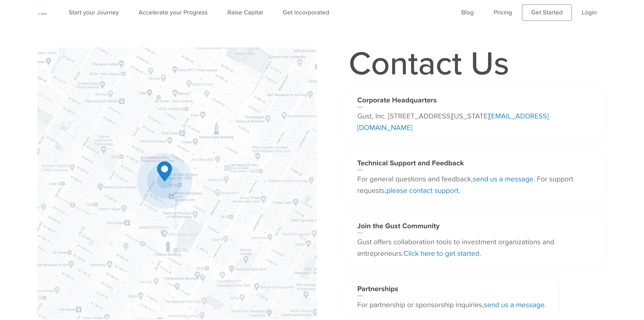  Describe the element at coordinates (422, 190) in the screenshot. I see `a: please contact support` at that location.